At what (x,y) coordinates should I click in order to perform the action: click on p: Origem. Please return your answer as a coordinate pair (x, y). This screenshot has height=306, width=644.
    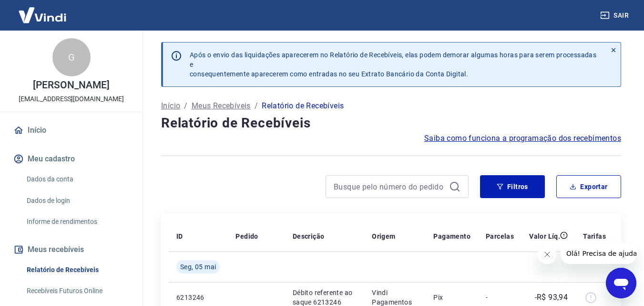
    Looking at the image, I should click on (383, 236).